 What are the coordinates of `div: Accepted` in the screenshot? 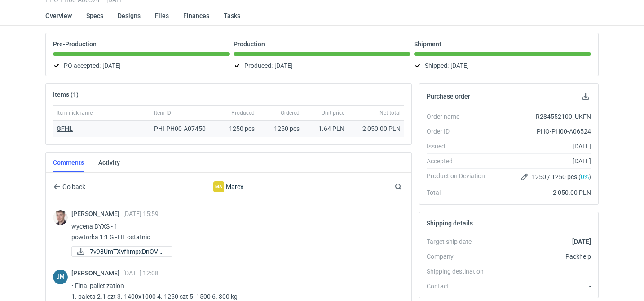 It's located at (459, 161).